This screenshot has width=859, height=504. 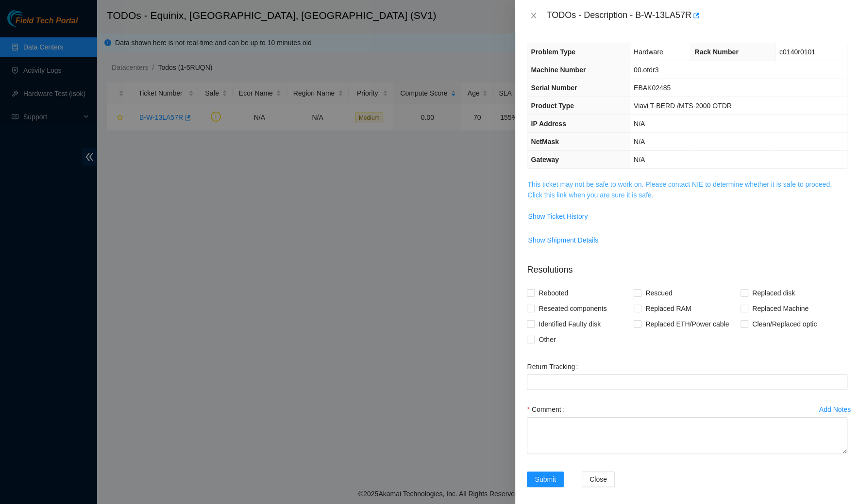 I want to click on span: 00.otdr3, so click(x=646, y=70).